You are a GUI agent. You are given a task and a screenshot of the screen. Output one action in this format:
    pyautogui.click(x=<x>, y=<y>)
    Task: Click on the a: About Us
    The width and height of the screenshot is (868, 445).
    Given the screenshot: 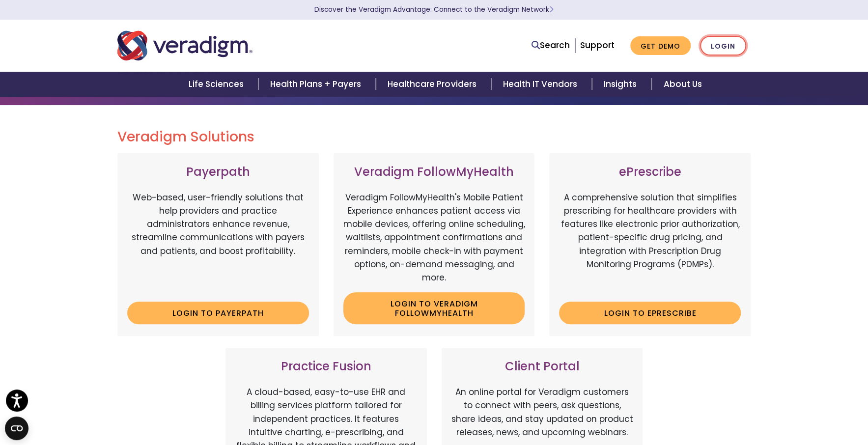 What is the action you would take?
    pyautogui.click(x=682, y=84)
    